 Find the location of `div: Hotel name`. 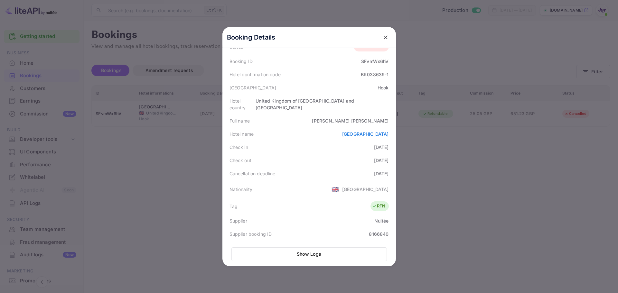

div: Hotel name is located at coordinates (242, 134).